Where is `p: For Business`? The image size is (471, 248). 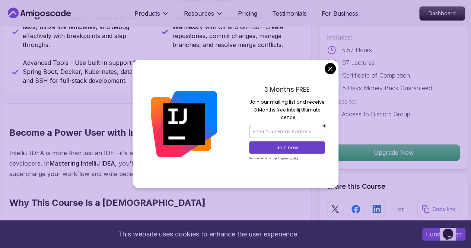
p: For Business is located at coordinates (340, 13).